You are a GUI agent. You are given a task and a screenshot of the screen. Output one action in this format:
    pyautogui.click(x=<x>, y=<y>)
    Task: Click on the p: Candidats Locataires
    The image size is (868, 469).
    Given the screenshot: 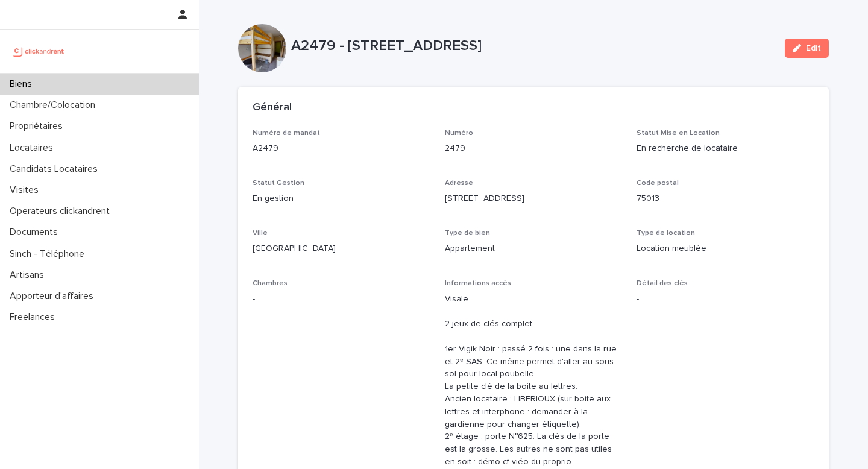 What is the action you would take?
    pyautogui.click(x=56, y=169)
    